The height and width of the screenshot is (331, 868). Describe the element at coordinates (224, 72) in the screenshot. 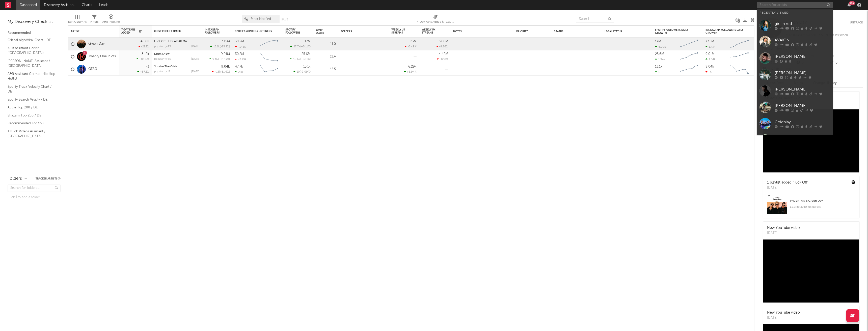

I see `span: +31.6 %` at that location.